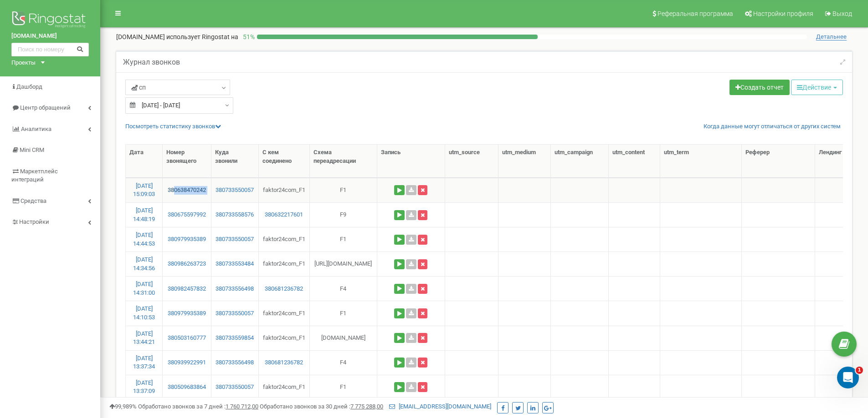  Describe the element at coordinates (186, 338) in the screenshot. I see `a: 380503160777` at that location.